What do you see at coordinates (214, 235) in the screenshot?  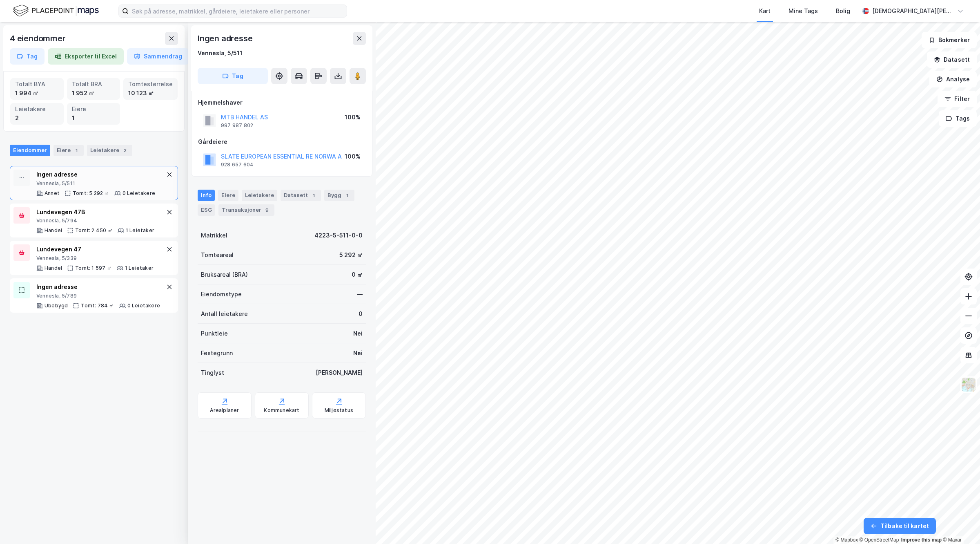 I see `div: Matrikkel` at bounding box center [214, 235].